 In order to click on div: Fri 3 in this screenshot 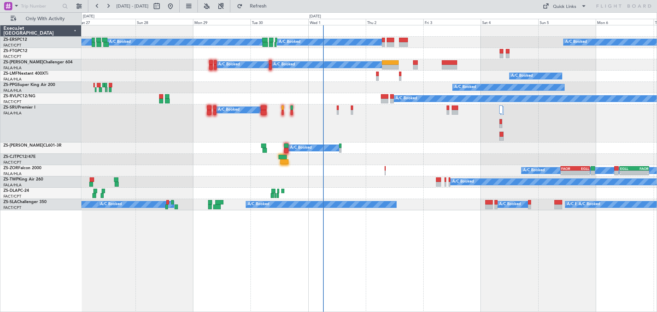, I will do `click(452, 22)`.